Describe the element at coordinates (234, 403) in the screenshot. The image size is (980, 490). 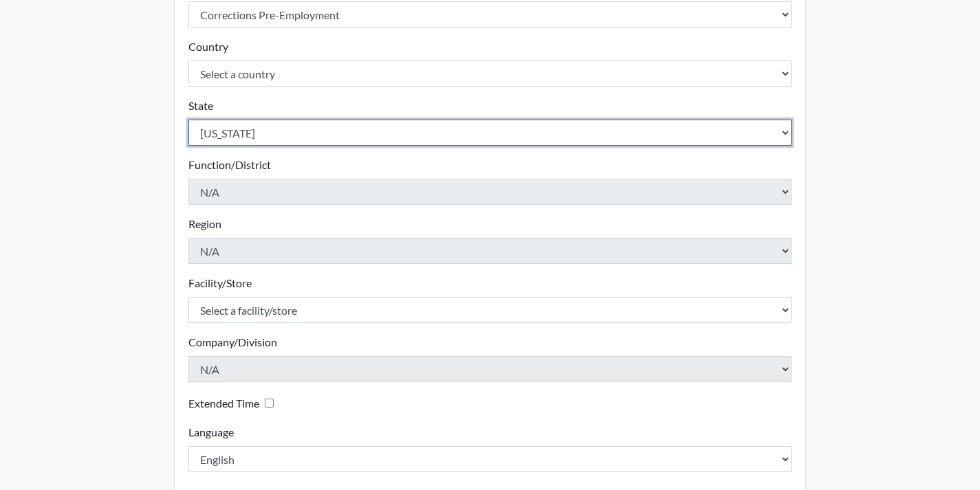
I see `div: Checking this box will provide the interviewee with an accomodation of extra time to answer each ...` at that location.